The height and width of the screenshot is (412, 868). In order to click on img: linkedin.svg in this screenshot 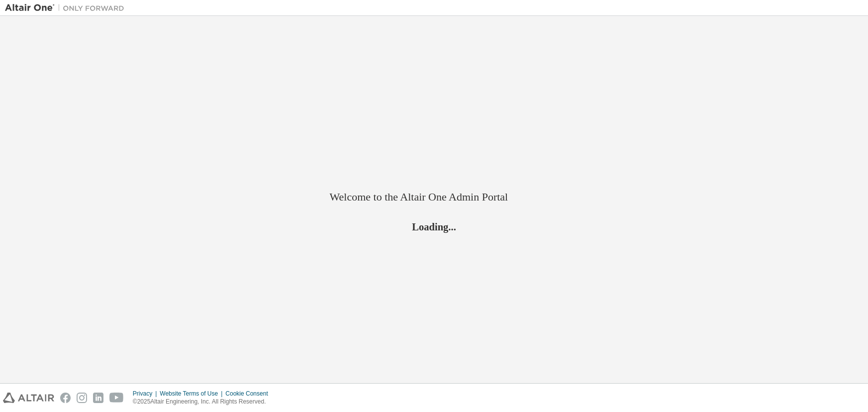, I will do `click(98, 398)`.